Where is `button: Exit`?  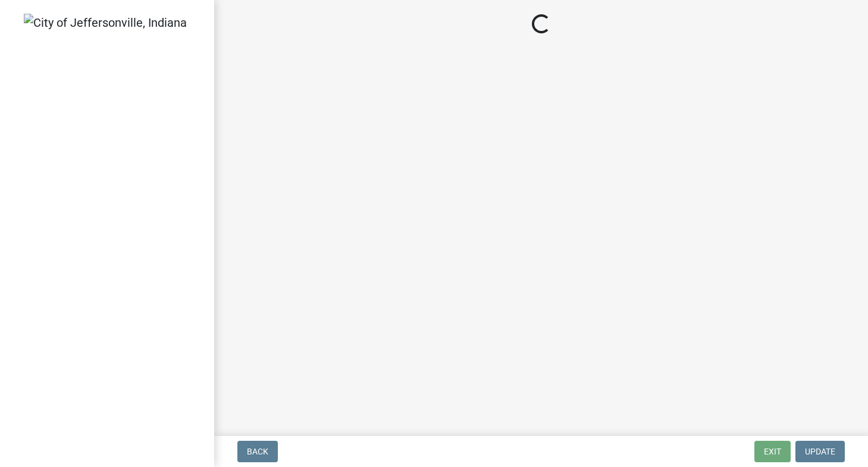 button: Exit is located at coordinates (772, 452).